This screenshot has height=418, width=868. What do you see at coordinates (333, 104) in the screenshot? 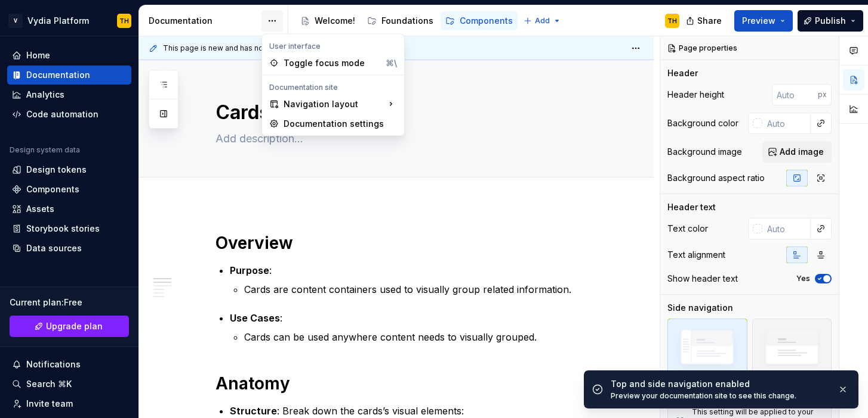
I see `div: Navigation layout` at bounding box center [333, 104].